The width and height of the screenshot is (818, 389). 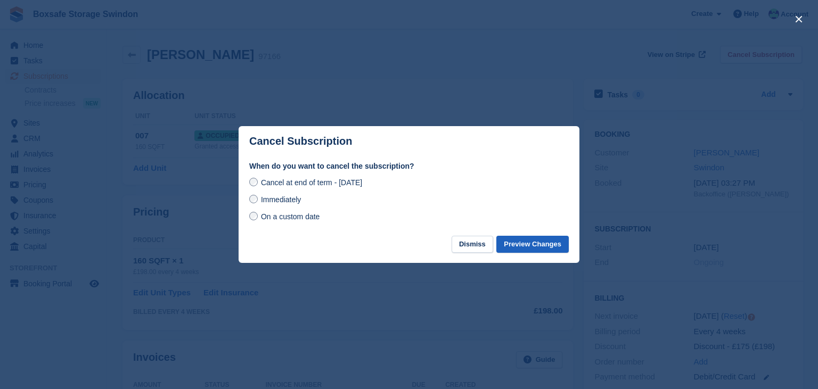 I want to click on button: Dismiss, so click(x=472, y=244).